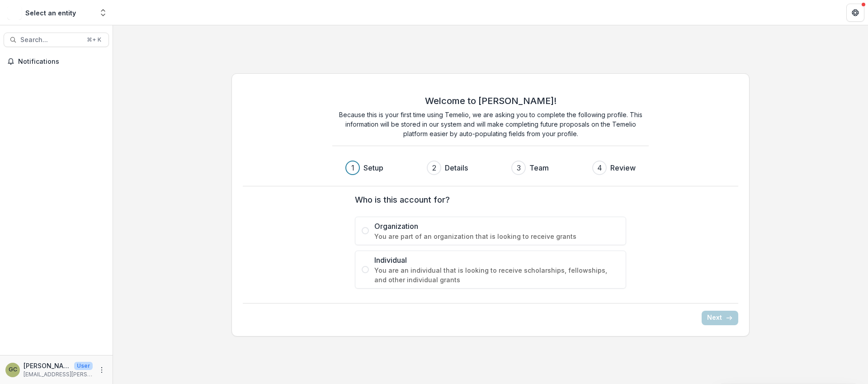  What do you see at coordinates (13, 370) in the screenshot?
I see `div: Grace Chang` at bounding box center [13, 370].